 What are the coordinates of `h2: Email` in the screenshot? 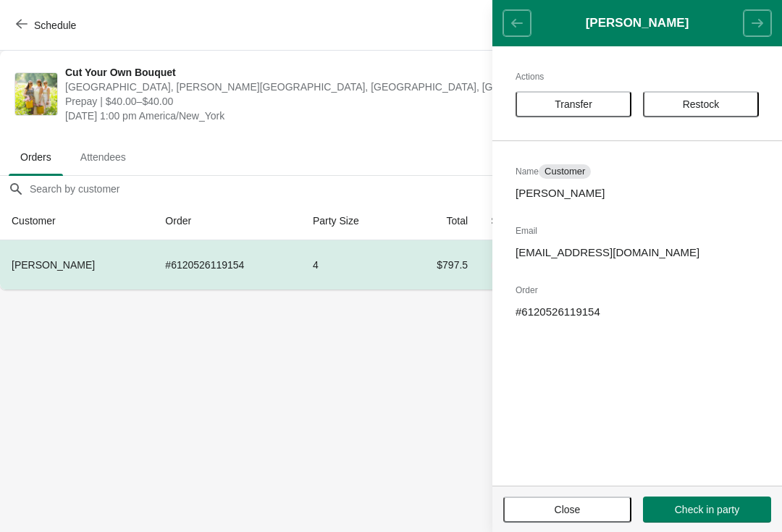 It's located at (637, 231).